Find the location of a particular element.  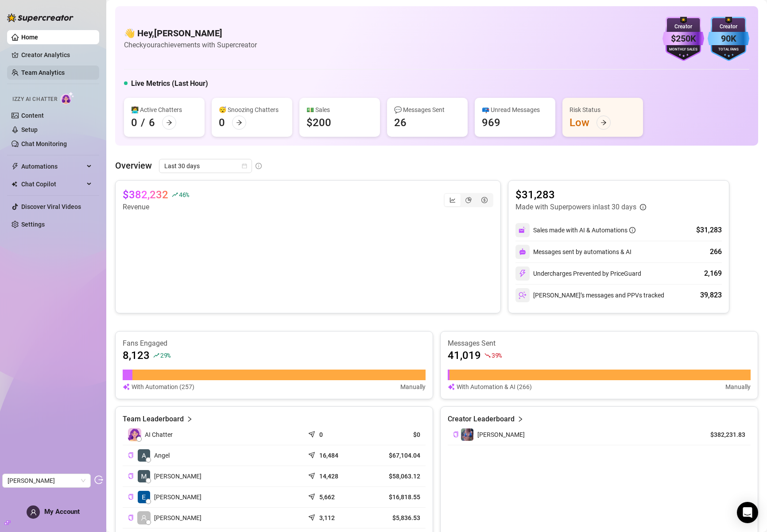

img: AI Chatter is located at coordinates (68, 98).